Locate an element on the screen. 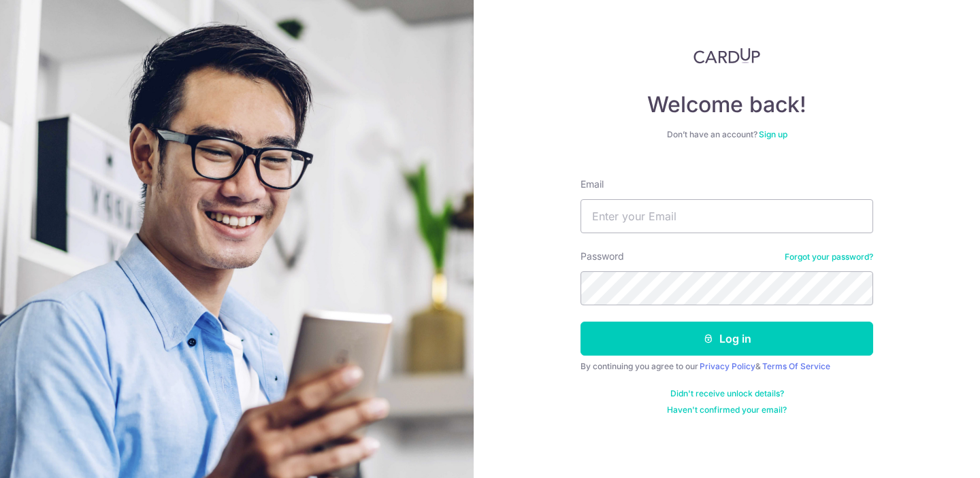  label: Email is located at coordinates (592, 184).